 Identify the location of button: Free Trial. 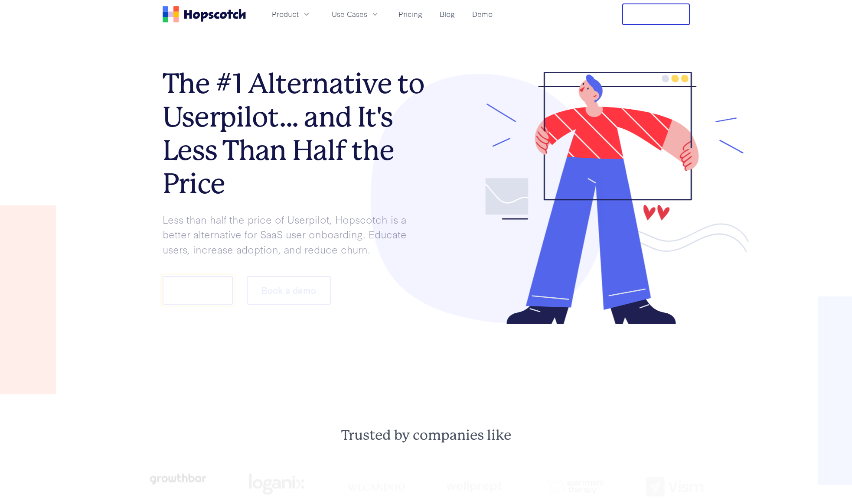
(656, 15).